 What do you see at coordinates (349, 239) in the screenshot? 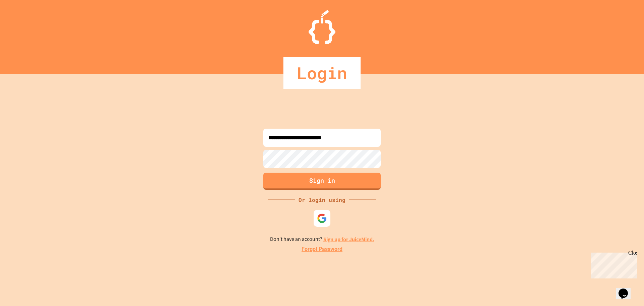
I see `a: Sign up for JuiceMind.` at bounding box center [349, 239].